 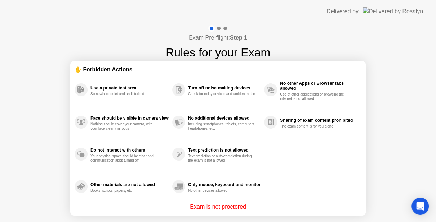 I want to click on div: Do not interact with others, so click(x=129, y=150).